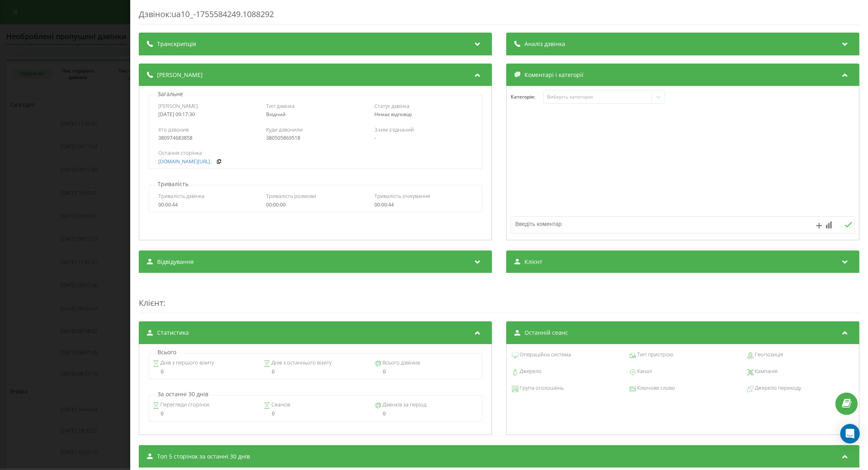  I want to click on span: Немає відповіді, so click(393, 114).